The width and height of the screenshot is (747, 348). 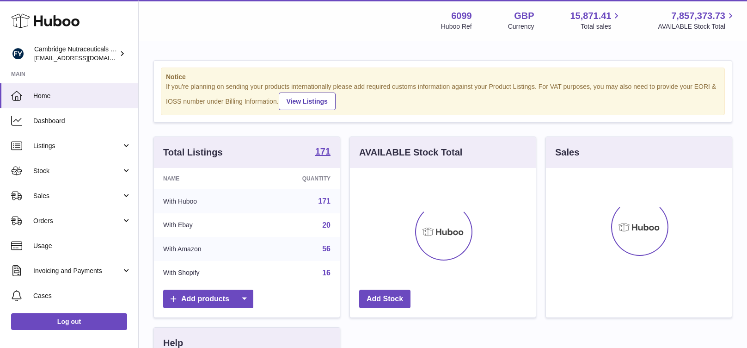 What do you see at coordinates (323, 151) in the screenshot?
I see `strong: 171` at bounding box center [323, 151].